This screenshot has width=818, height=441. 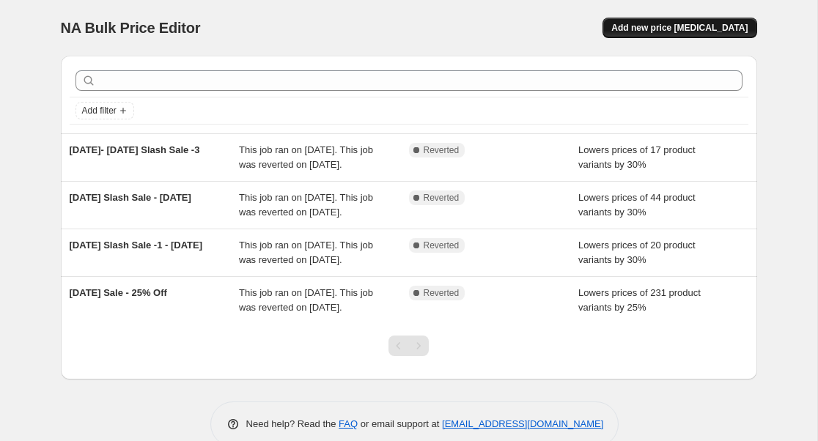 What do you see at coordinates (348, 424) in the screenshot?
I see `a: FAQ` at bounding box center [348, 424].